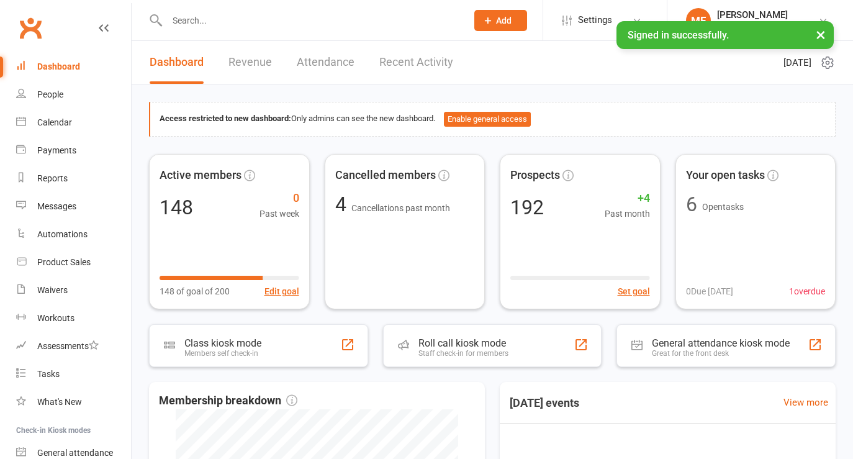  Describe the element at coordinates (401, 208) in the screenshot. I see `span: Cancellations past month` at that location.